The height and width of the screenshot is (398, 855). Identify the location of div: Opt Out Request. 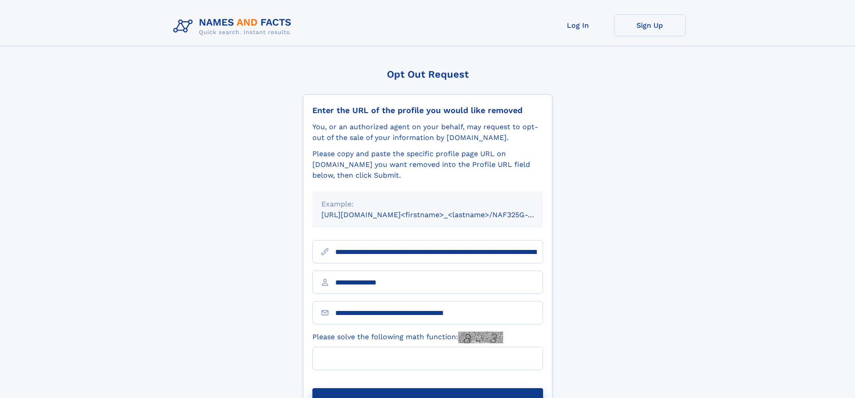
(428, 74).